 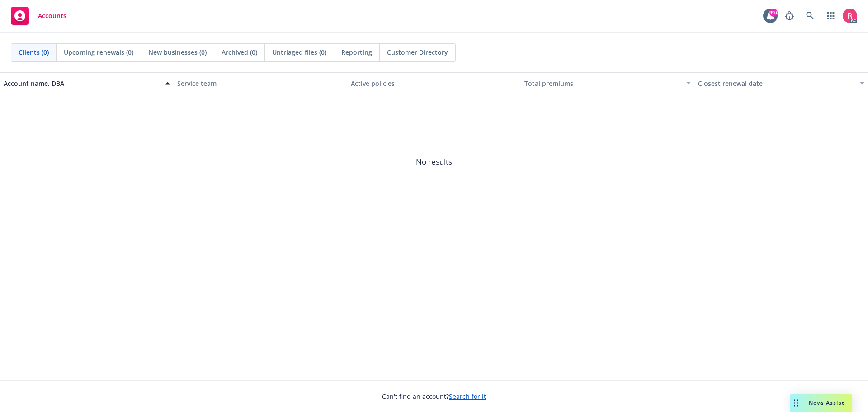 What do you see at coordinates (810, 16) in the screenshot?
I see `a: Search` at bounding box center [810, 16].